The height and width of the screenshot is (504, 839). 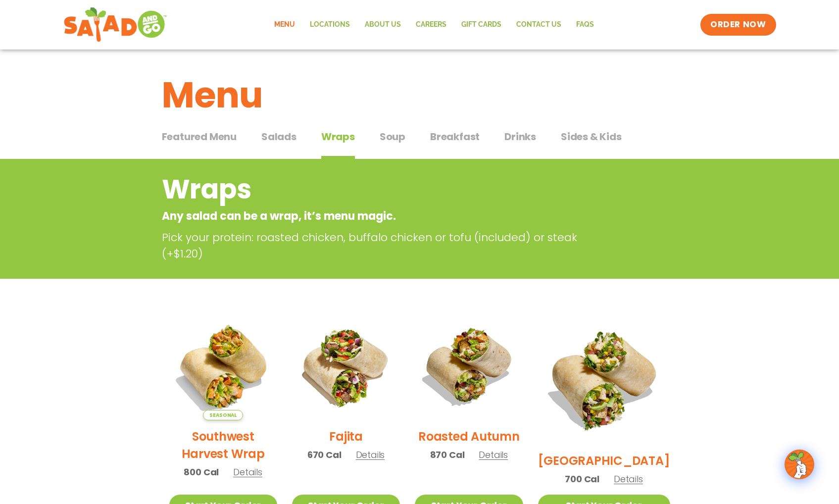 I want to click on nav: Menu, so click(x=434, y=25).